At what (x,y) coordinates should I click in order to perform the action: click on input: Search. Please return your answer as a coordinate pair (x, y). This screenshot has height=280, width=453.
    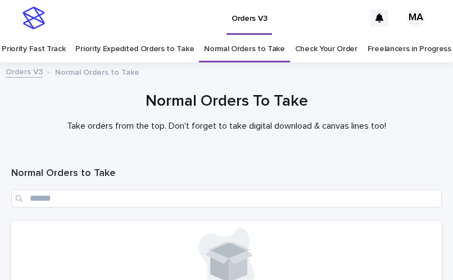
    Looking at the image, I should click on (227, 199).